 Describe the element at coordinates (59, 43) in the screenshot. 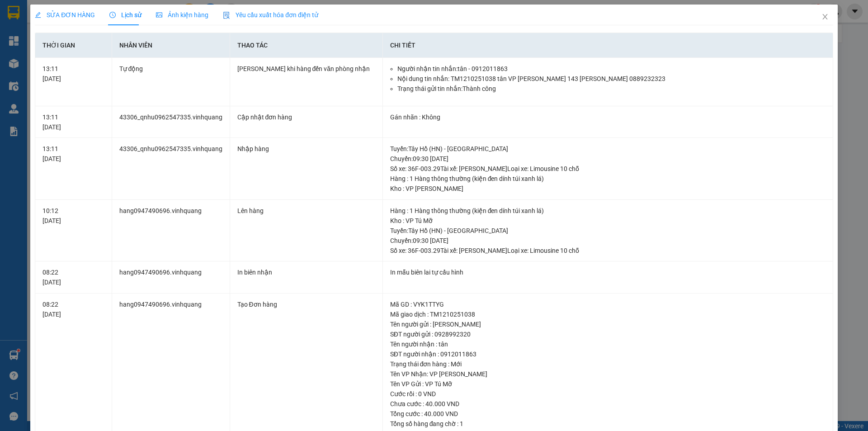

I see `strong: Hotline : 0889 23 23 23` at that location.